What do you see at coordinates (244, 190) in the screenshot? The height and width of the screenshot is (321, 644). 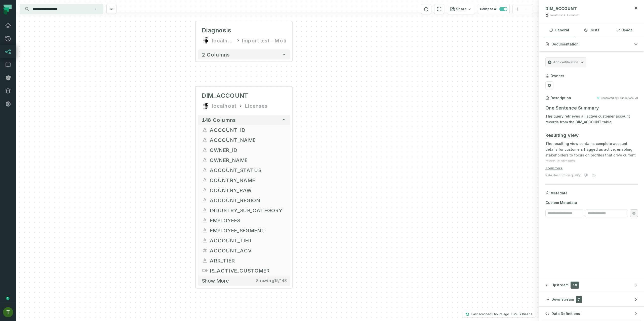 I see `button: COUNTRY_RAW` at bounding box center [244, 190].